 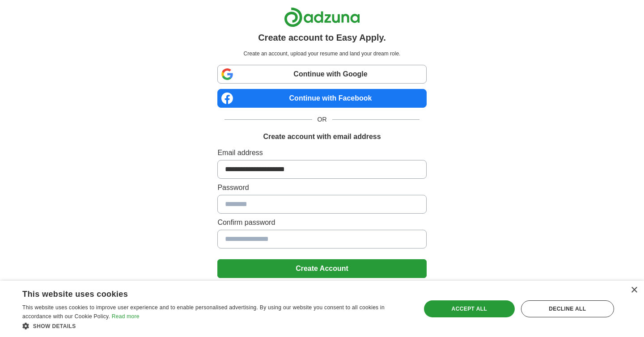 I want to click on span: OR, so click(x=322, y=119).